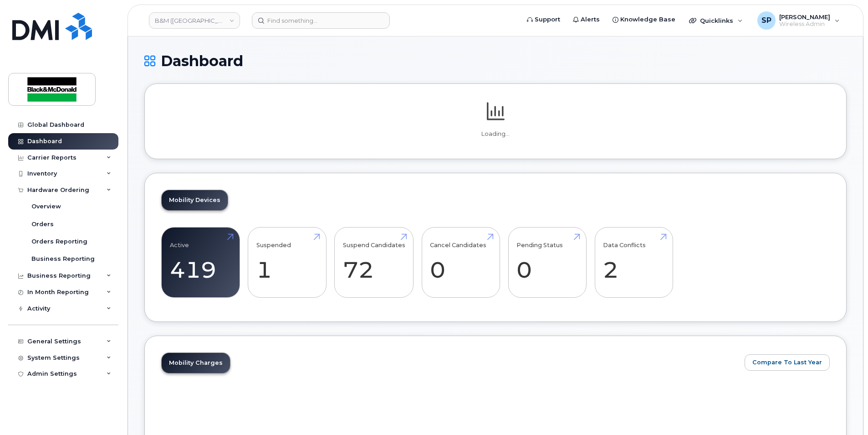 Image resolution: width=868 pixels, height=435 pixels. I want to click on a: Cancel Candidates 0, so click(460, 262).